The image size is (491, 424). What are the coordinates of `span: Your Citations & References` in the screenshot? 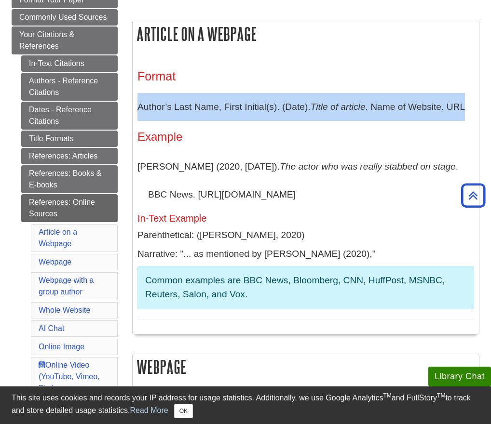 It's located at (47, 40).